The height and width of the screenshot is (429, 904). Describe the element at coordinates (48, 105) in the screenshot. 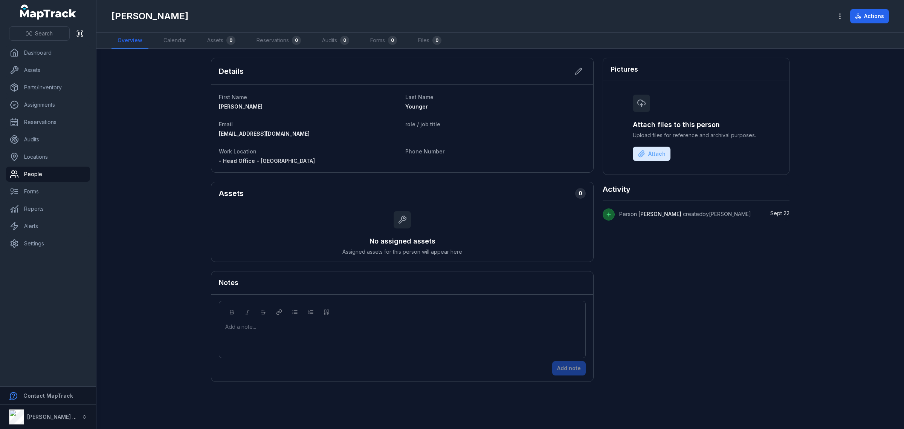

I see `a: Assignments` at that location.